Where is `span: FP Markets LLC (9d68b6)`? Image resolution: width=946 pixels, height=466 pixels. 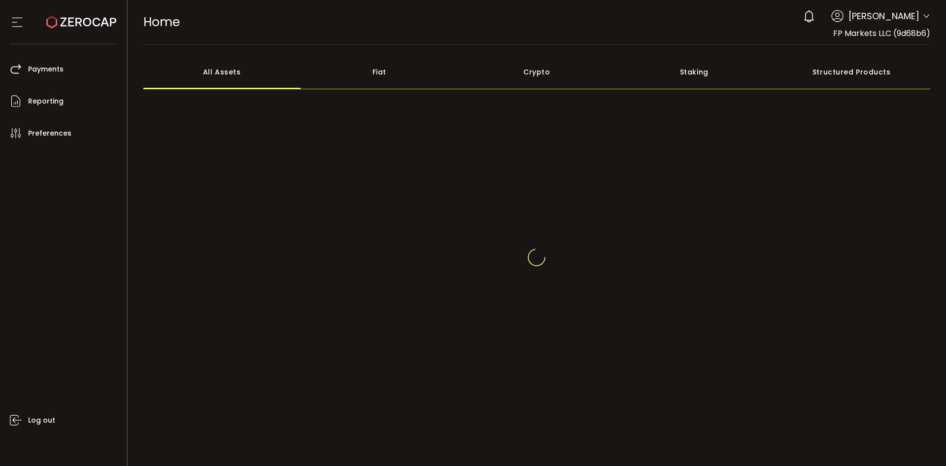
span: FP Markets LLC (9d68b6) is located at coordinates (882, 33).